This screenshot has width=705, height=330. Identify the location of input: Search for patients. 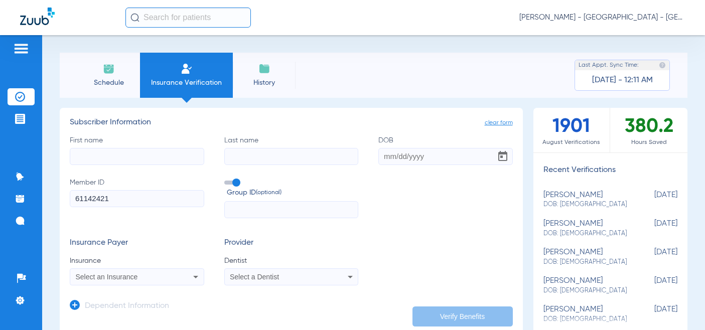
(188, 18).